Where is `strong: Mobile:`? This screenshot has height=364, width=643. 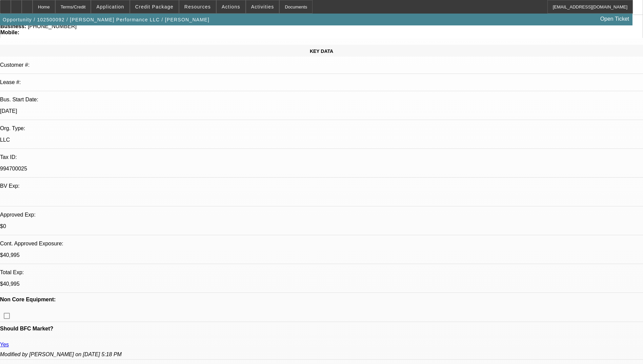 strong: Mobile: is located at coordinates (10, 32).